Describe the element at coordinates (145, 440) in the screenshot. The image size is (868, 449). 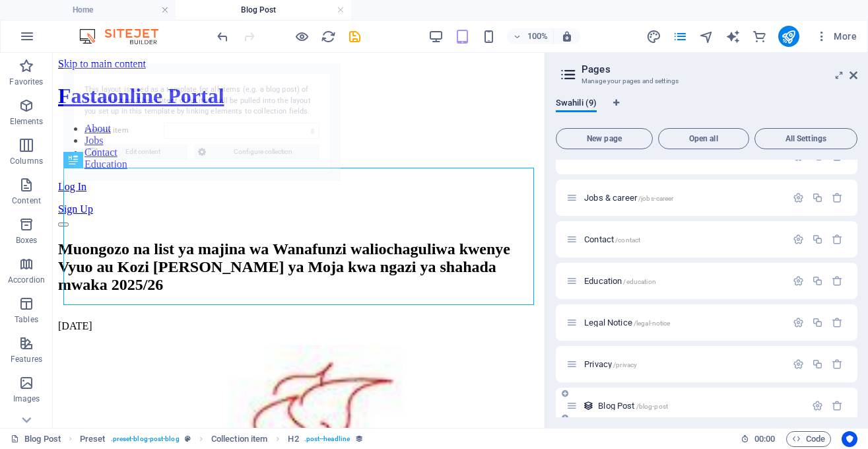
I see `span: . preset-blog-post-blog` at that location.